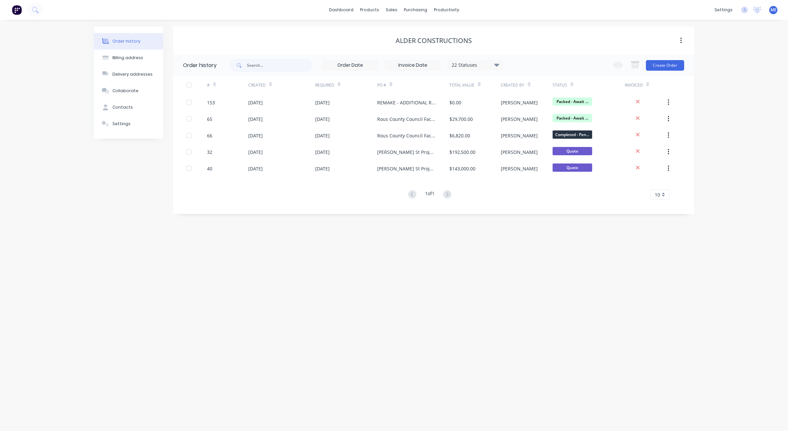 This screenshot has width=788, height=431. I want to click on div: 66, so click(210, 135).